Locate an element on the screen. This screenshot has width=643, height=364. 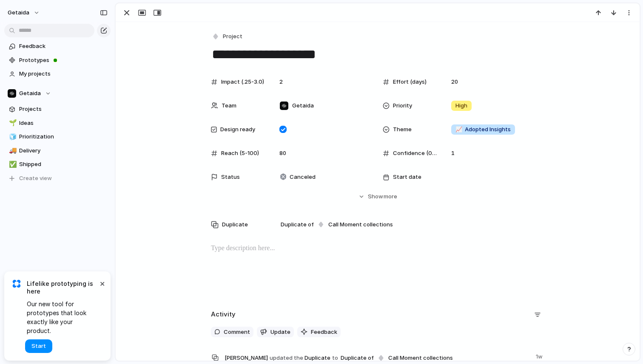
span: Reach (5-100) is located at coordinates (240, 154).